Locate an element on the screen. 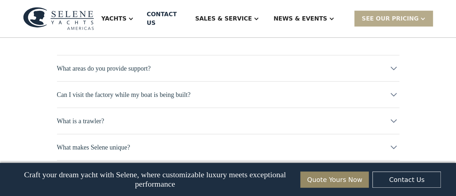 This screenshot has width=456, height=196. img: logo is located at coordinates (58, 19).